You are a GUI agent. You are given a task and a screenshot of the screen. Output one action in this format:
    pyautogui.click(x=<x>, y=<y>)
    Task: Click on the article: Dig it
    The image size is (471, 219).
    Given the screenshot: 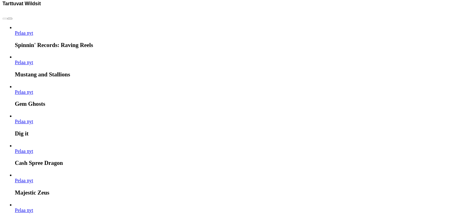 What is the action you would take?
    pyautogui.click(x=241, y=125)
    